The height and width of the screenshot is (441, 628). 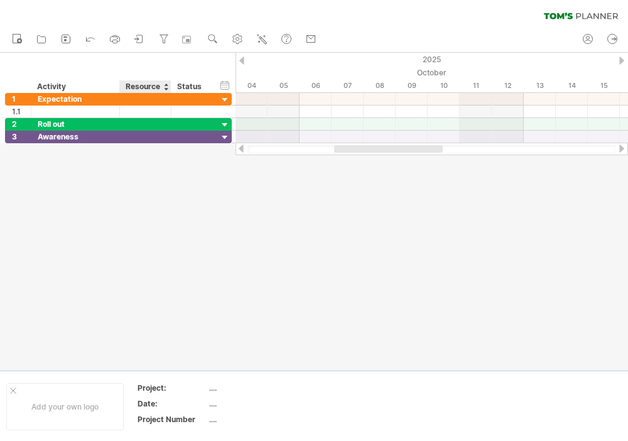 What do you see at coordinates (348, 85) in the screenshot?
I see `div: Tuesday, 7 October 2025` at bounding box center [348, 85].